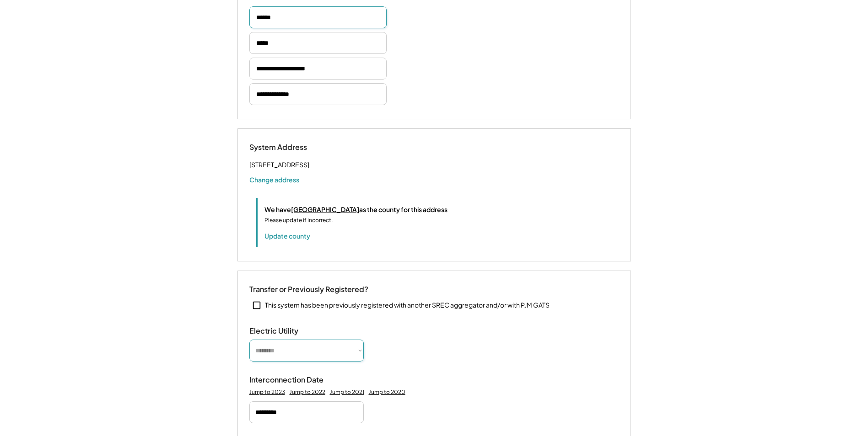 The image size is (868, 436). I want to click on button: Change address, so click(274, 180).